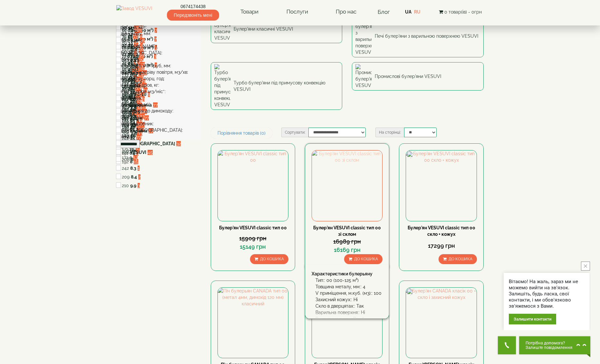 The width and height of the screenshot is (600, 364). What do you see at coordinates (549, 347) in the screenshot?
I see `span: Залиште повідомлення` at bounding box center [549, 347].